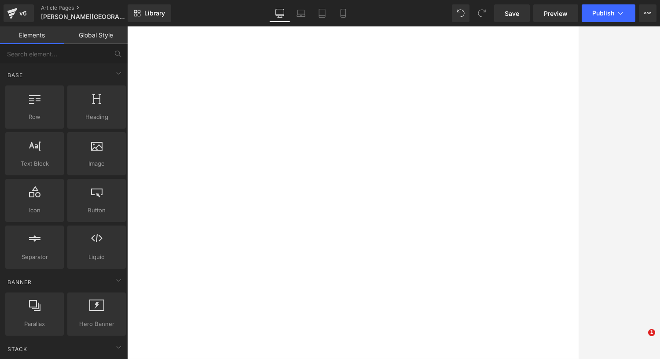  Describe the element at coordinates (301, 13) in the screenshot. I see `a: Laptop` at that location.